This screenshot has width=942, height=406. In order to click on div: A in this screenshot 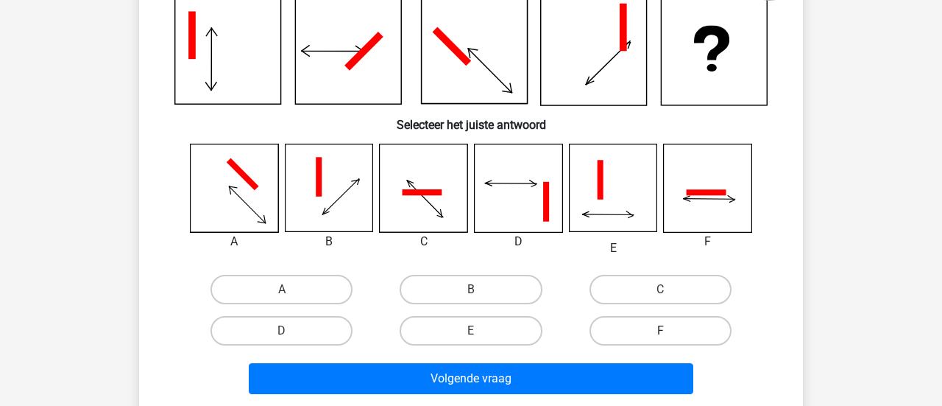, I will do `click(234, 241)`.